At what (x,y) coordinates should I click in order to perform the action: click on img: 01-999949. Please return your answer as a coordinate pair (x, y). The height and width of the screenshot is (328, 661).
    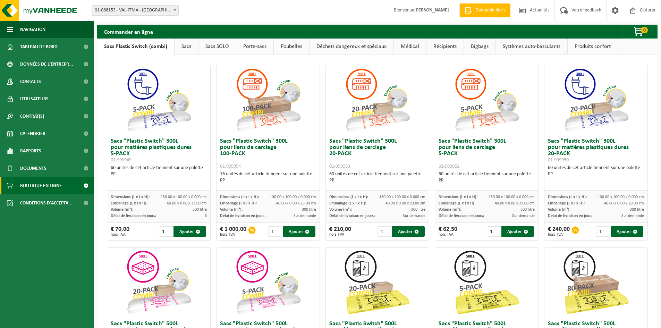
    Looking at the image, I should click on (159, 100).